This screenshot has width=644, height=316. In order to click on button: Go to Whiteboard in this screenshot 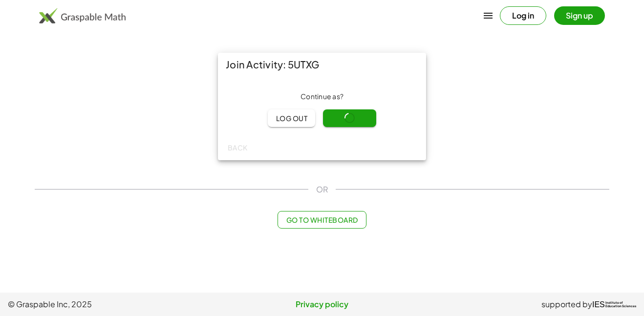, I will do `click(322, 220)`.